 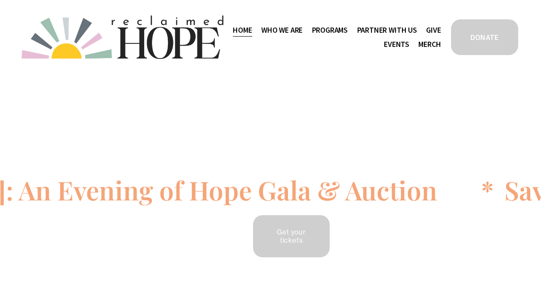 I want to click on a: Give, so click(x=433, y=31).